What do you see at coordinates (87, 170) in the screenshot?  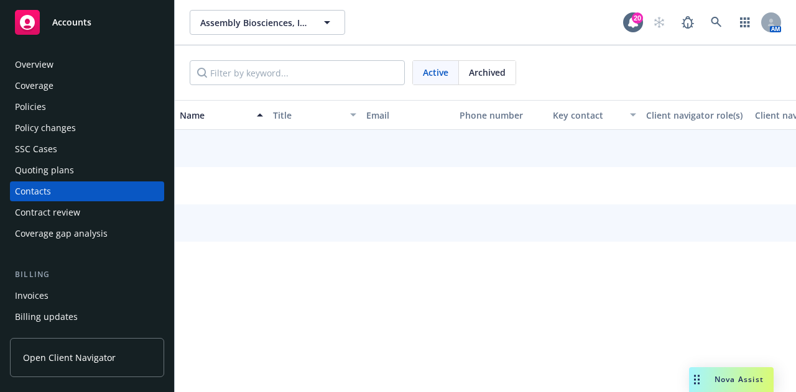 I see `a: Quoting plans` at bounding box center [87, 170].